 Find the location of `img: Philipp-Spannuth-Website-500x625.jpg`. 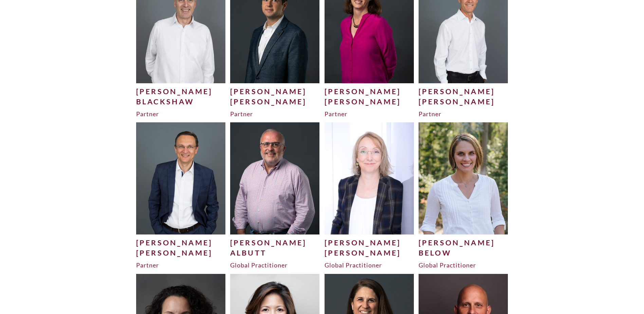

img: Philipp-Spannuth-Website-500x625.jpg is located at coordinates (181, 178).